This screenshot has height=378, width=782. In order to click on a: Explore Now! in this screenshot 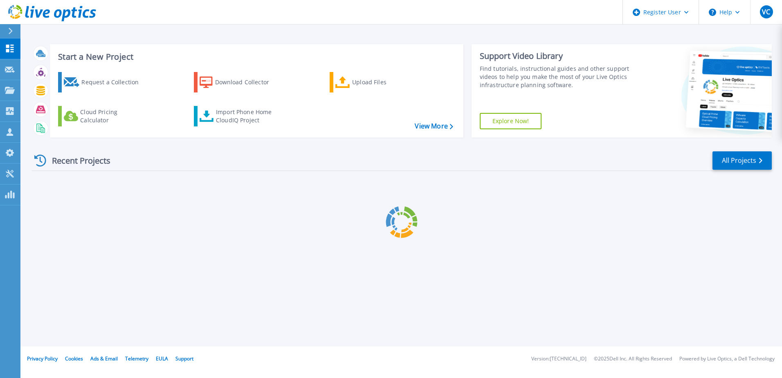, I will do `click(511, 121)`.